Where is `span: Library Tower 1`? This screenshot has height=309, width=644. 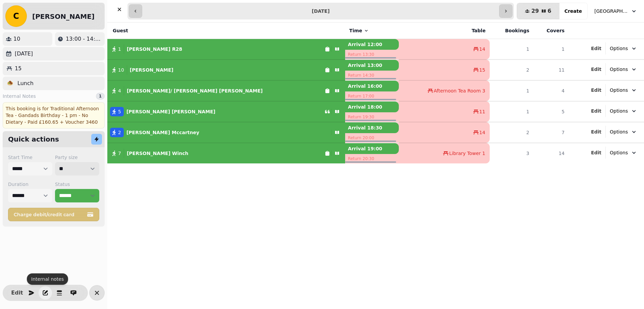 span: Library Tower 1 is located at coordinates (467, 154).